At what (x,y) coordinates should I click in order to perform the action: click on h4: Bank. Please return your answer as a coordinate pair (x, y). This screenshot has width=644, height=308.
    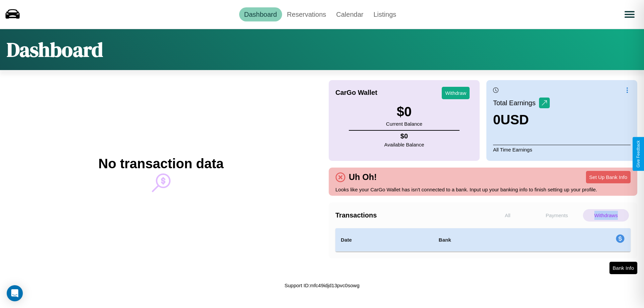
    Looking at the image, I should click on (486, 240).